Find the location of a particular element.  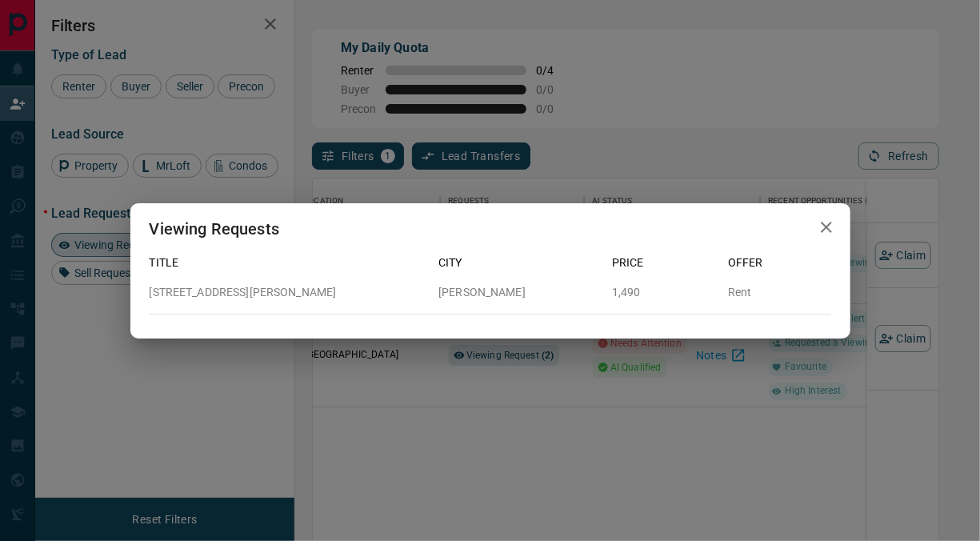

p: Rent is located at coordinates (779, 292).